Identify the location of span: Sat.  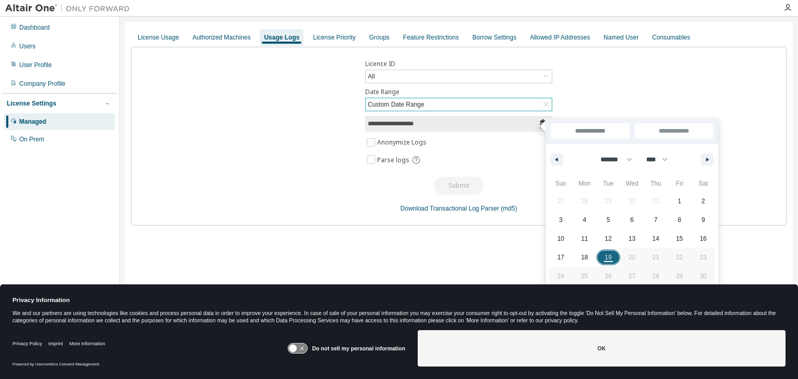
(703, 183).